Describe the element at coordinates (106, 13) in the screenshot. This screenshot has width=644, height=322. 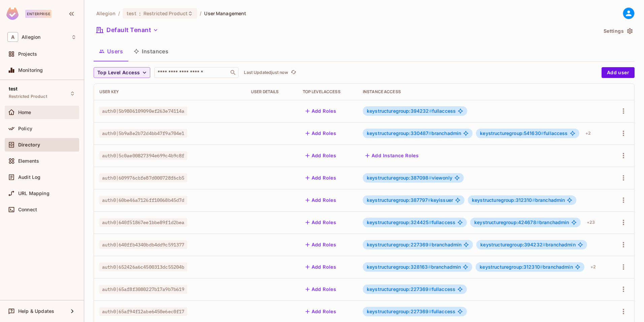
I see `span: the active workspace` at that location.